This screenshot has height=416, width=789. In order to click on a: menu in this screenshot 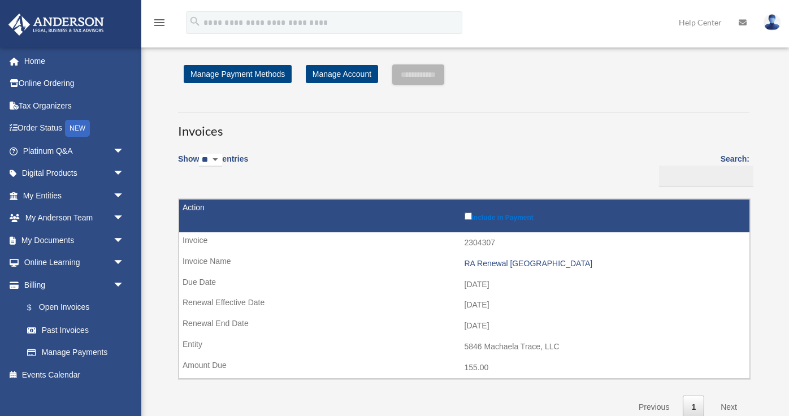, I will do `click(159, 24)`.